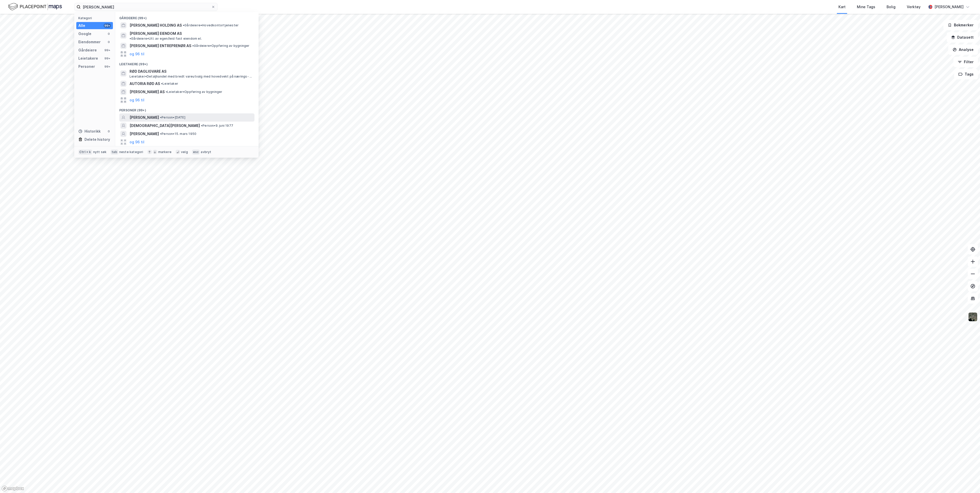 This screenshot has width=980, height=493. I want to click on div: Chat Widget, so click(967, 481).